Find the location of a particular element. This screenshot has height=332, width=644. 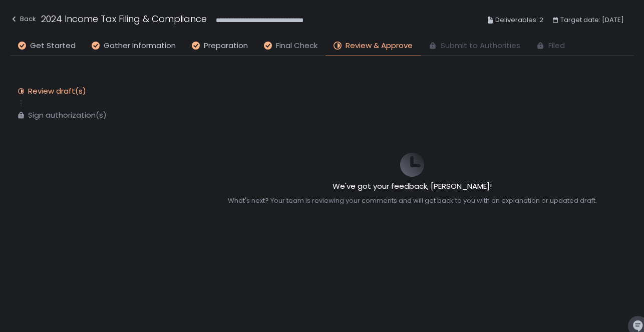

span: Gather Information is located at coordinates (140, 46).